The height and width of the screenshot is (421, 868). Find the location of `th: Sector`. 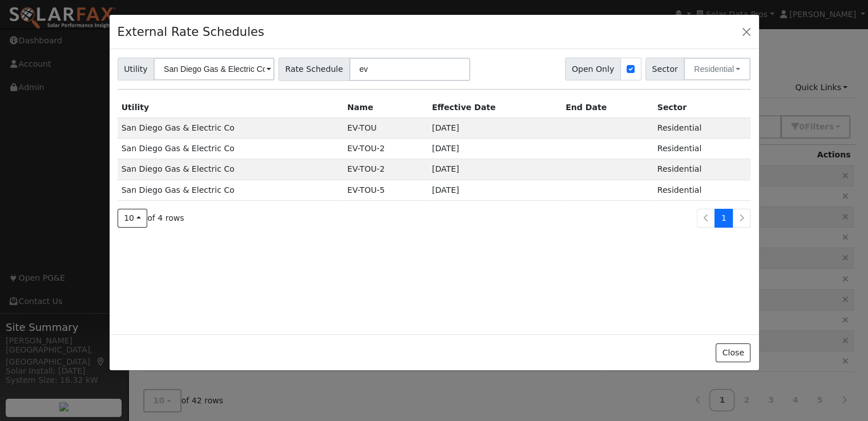

th: Sector is located at coordinates (702, 108).